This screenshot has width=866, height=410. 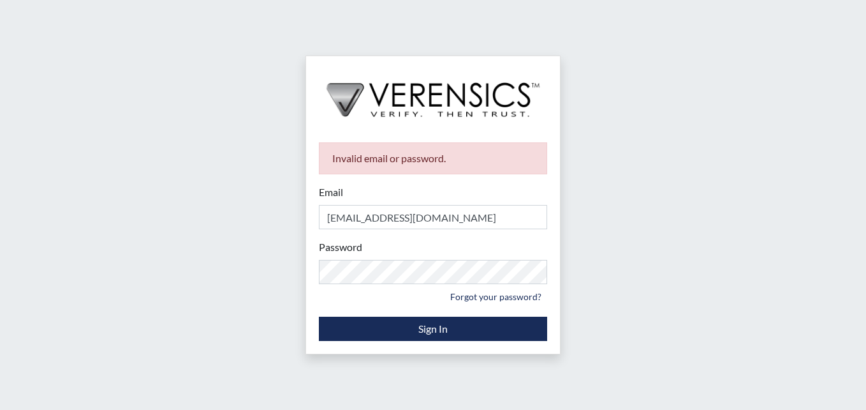 What do you see at coordinates (331, 192) in the screenshot?
I see `label: Email` at bounding box center [331, 192].